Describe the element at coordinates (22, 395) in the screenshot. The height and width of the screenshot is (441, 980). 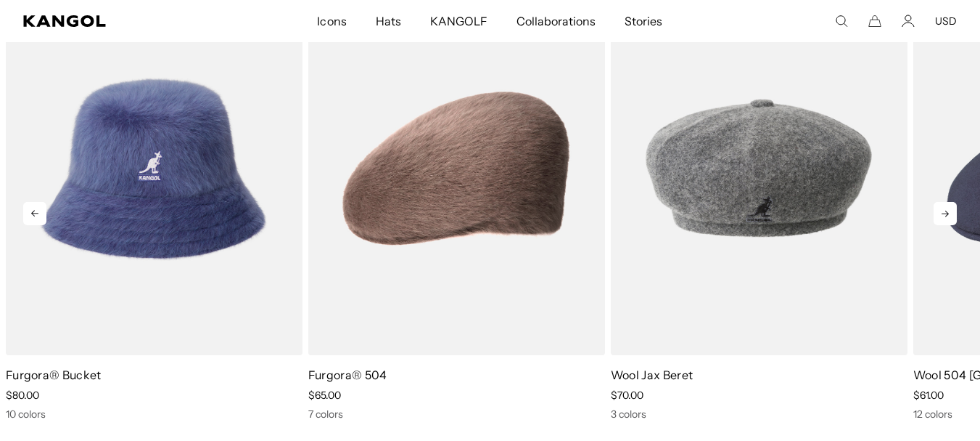
I see `span: $80.00` at that location.